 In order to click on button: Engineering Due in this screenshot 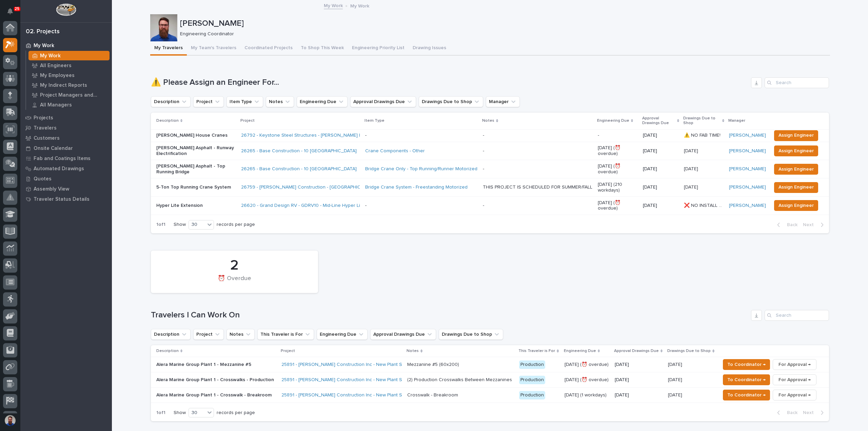, I will do `click(322, 102)`.